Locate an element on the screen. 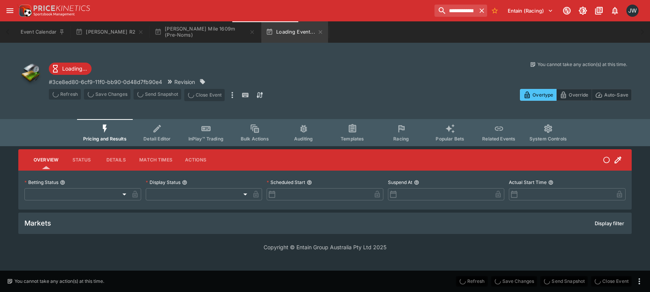  p: Display Status is located at coordinates (163, 182).